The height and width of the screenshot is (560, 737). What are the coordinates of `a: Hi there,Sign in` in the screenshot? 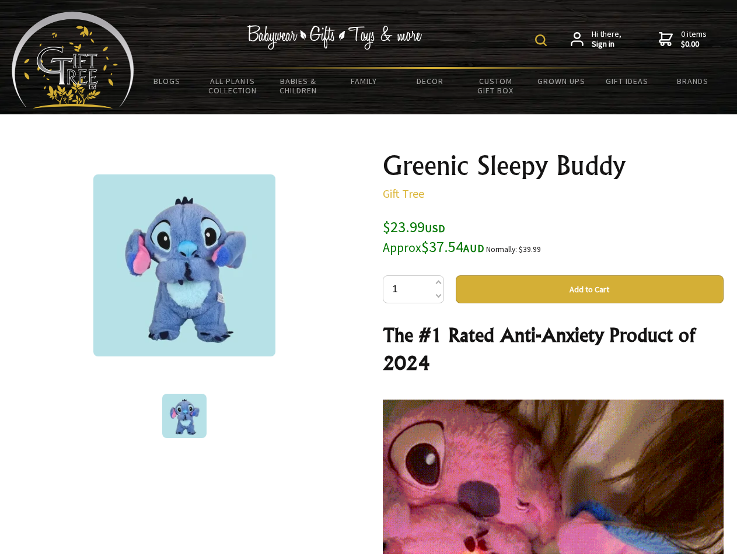 It's located at (596, 39).